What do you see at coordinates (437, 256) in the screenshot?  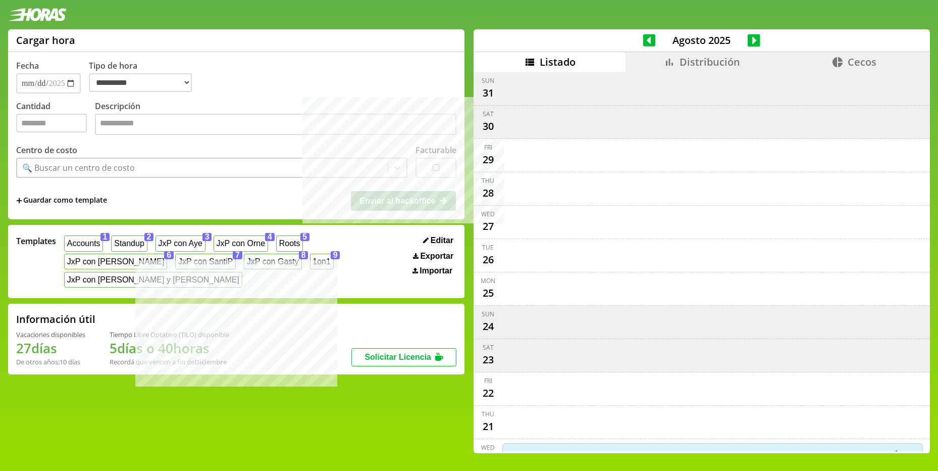 I see `span: Exportar` at bounding box center [437, 256].